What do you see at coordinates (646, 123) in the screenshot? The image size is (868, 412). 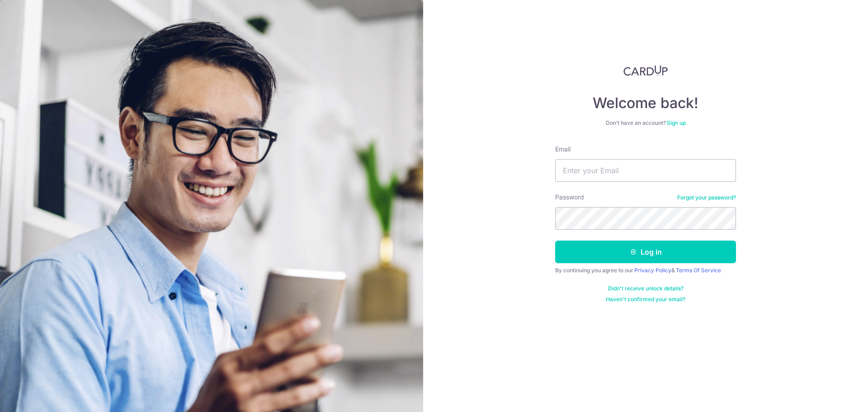 I see `div: Don’t have an account?` at bounding box center [646, 123].